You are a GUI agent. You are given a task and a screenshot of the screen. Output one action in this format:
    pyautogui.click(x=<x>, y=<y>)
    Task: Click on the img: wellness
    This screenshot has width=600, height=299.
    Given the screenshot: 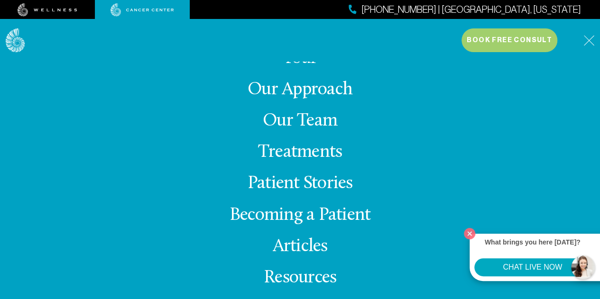 What is the action you would take?
    pyautogui.click(x=47, y=10)
    